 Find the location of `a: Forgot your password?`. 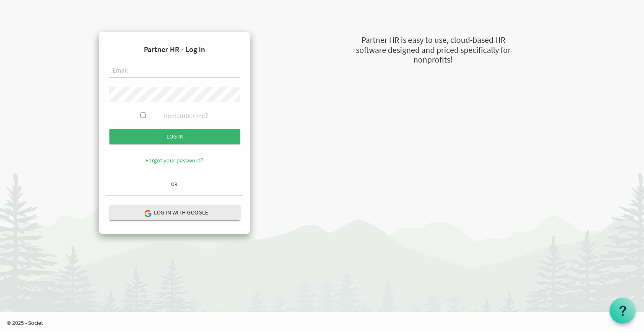

a: Forgot your password? is located at coordinates (174, 160).